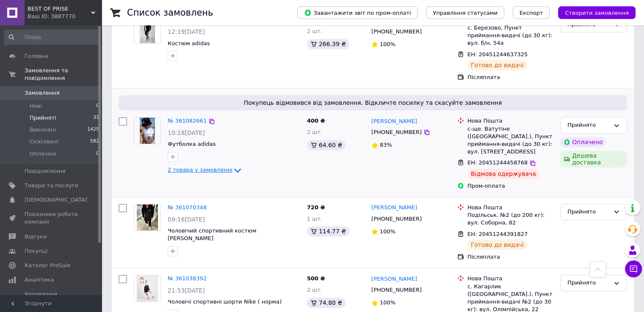 The image size is (644, 312). What do you see at coordinates (597, 13) in the screenshot?
I see `button: Створити замовлення` at bounding box center [597, 13].